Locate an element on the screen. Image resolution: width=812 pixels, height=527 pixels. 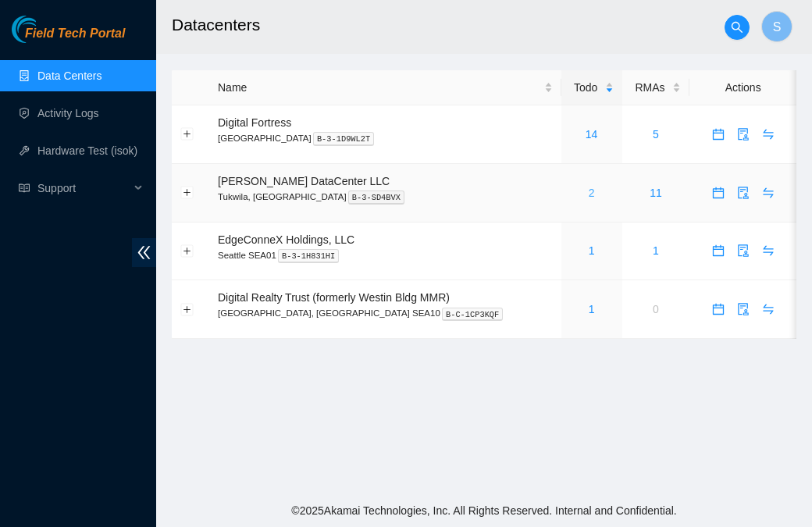
span: EdgeConneX Holdings, LLC is located at coordinates (286, 240).